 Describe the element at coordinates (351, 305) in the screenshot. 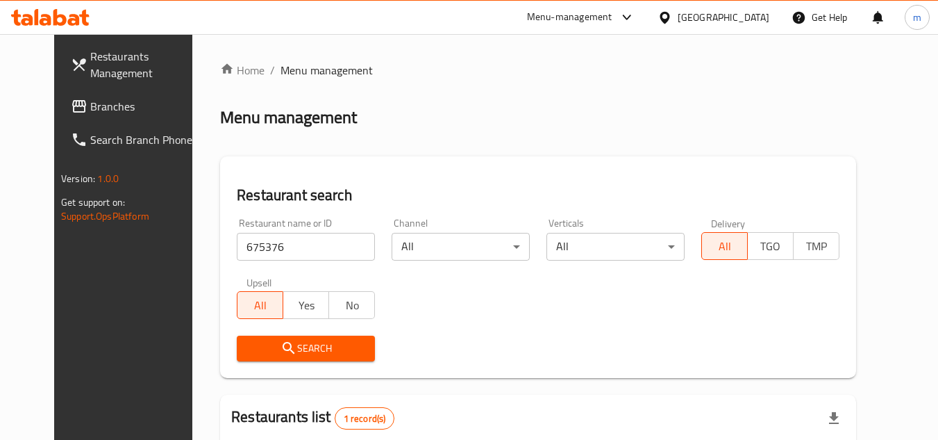

I see `button: No` at that location.